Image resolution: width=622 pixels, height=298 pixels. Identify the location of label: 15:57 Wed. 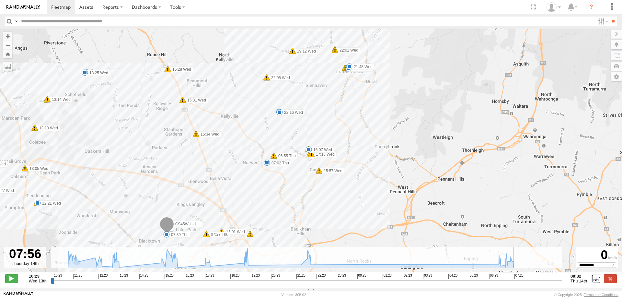
(332, 171).